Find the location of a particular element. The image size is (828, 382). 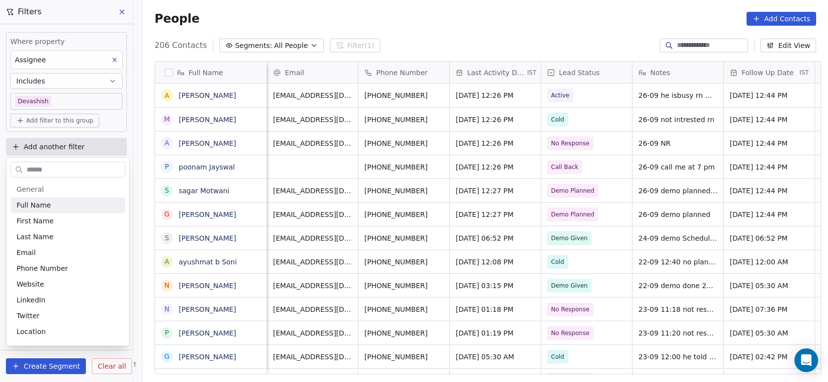

span: Last Name is located at coordinates (35, 236).